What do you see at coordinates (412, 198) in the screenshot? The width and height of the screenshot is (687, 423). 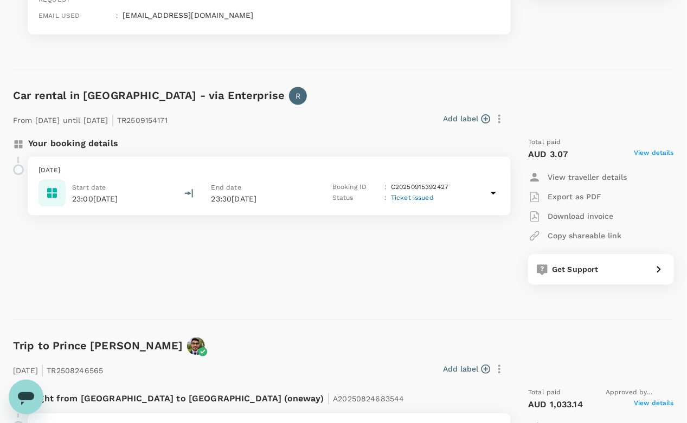 I see `span: Ticket issued` at bounding box center [412, 198].